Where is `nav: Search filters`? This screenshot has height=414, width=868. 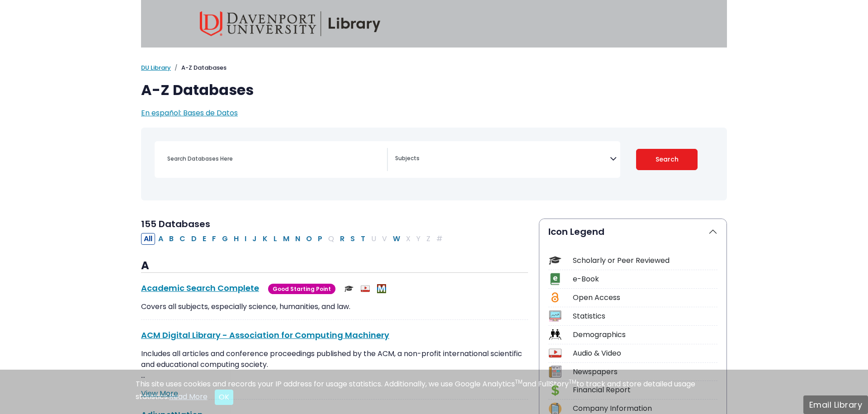 nav: Search filters is located at coordinates (434, 164).